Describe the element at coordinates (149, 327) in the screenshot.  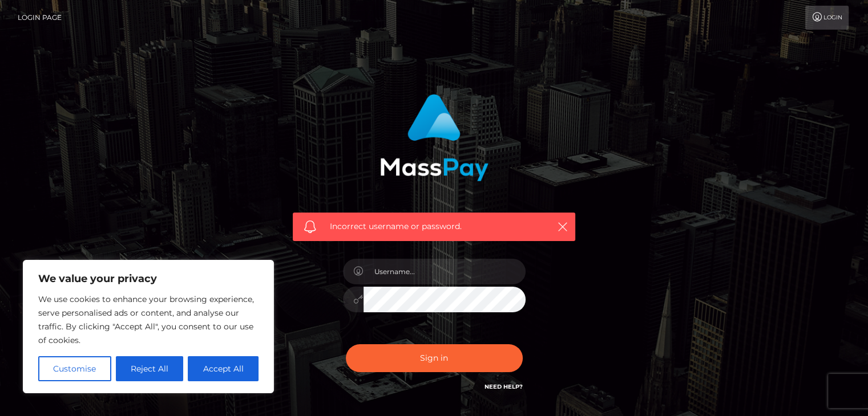
I see `div: We value your privacy` at that location.